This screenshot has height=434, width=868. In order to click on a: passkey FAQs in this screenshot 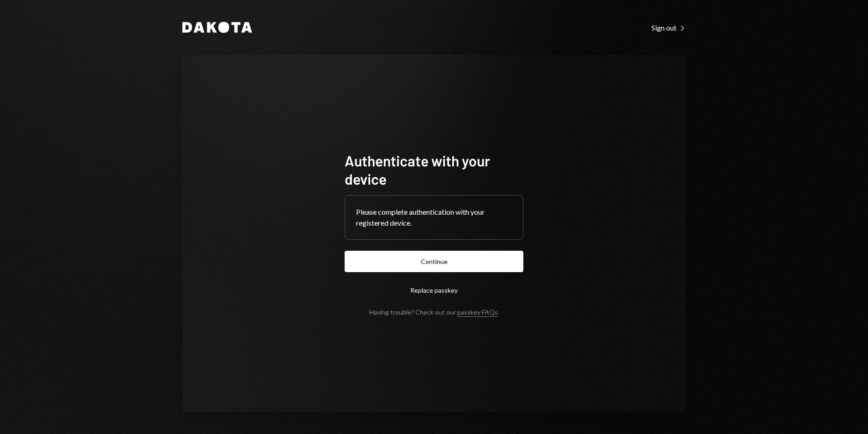, I will do `click(477, 312)`.